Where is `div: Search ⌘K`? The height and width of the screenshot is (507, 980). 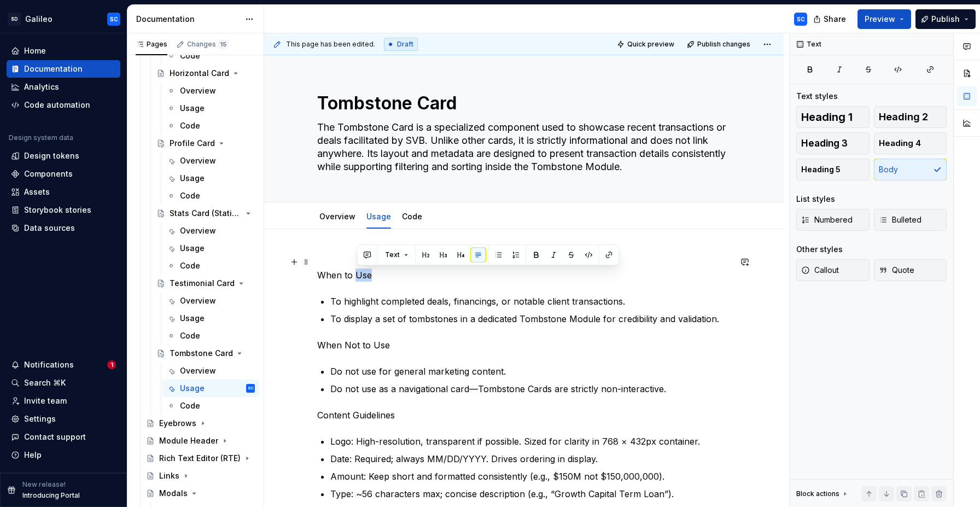
div: Search ⌘K is located at coordinates (45, 383).